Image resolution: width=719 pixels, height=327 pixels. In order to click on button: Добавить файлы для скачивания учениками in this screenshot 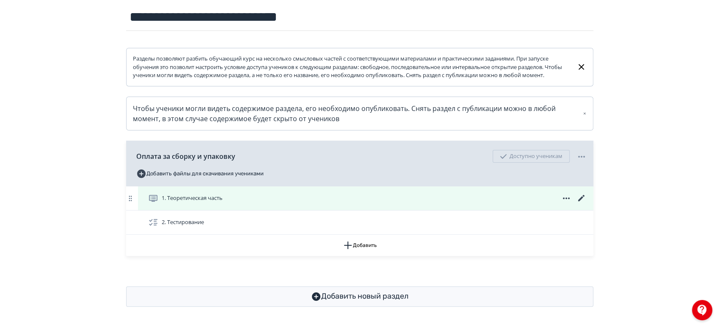, I will do `click(200, 174)`.